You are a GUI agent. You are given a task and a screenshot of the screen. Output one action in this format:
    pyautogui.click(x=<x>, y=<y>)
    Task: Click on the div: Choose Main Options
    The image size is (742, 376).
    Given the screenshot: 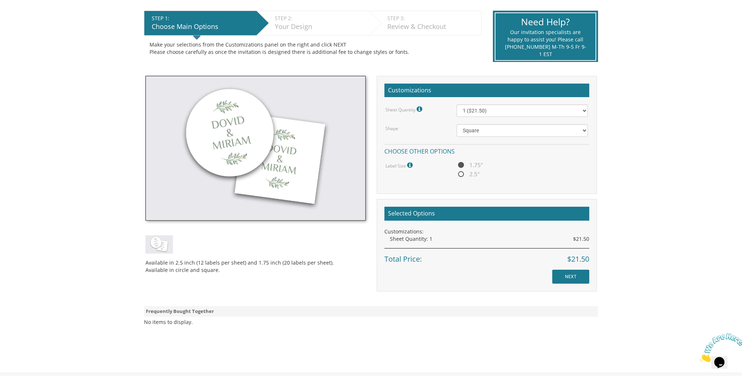 What is the action you would take?
    pyautogui.click(x=202, y=27)
    